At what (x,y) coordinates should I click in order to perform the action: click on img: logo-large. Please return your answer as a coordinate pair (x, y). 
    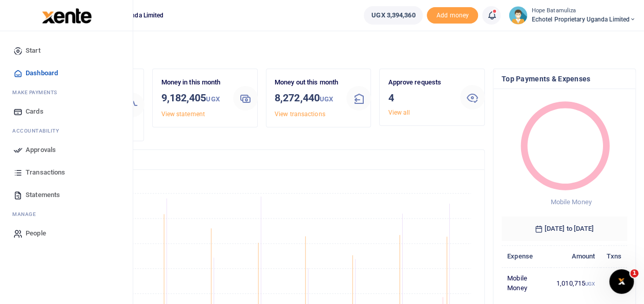
    Looking at the image, I should click on (67, 16).